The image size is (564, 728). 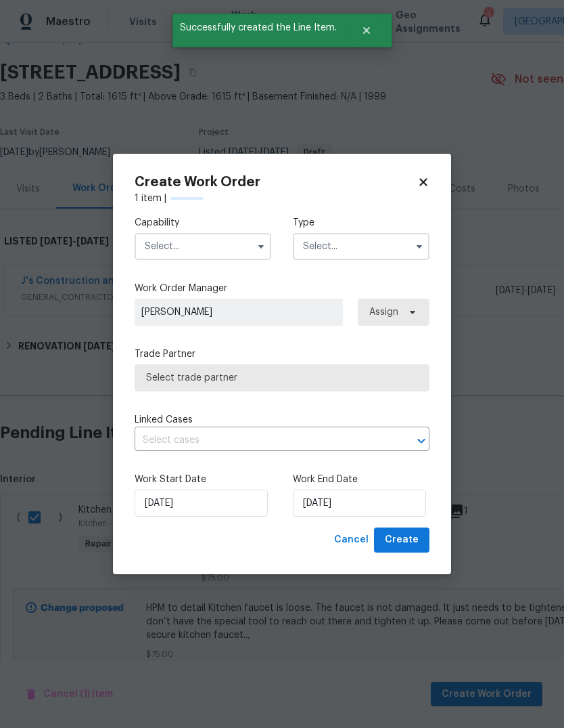 What do you see at coordinates (362, 223) in the screenshot?
I see `label: Type` at bounding box center [362, 223].